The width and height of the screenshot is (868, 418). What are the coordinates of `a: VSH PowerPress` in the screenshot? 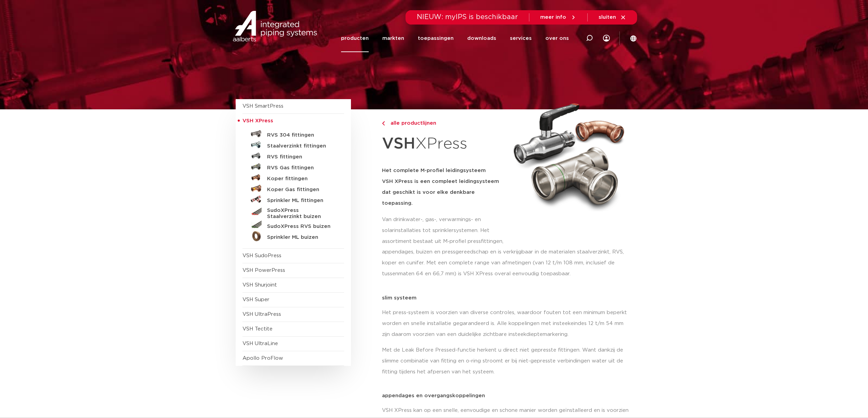 It's located at (264, 270).